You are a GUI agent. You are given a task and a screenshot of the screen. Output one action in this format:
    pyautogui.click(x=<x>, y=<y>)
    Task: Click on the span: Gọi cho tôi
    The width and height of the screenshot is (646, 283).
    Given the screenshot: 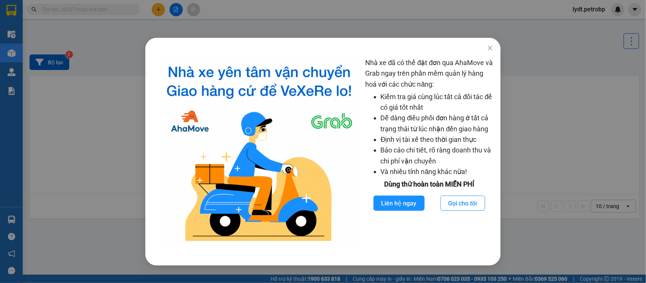 What is the action you would take?
    pyautogui.click(x=463, y=203)
    